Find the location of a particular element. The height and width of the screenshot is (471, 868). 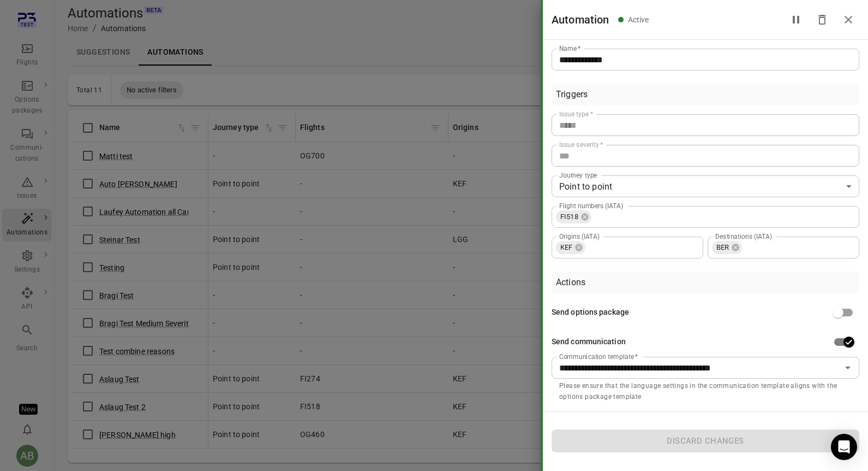

div: Send communication is located at coordinates (589, 342).